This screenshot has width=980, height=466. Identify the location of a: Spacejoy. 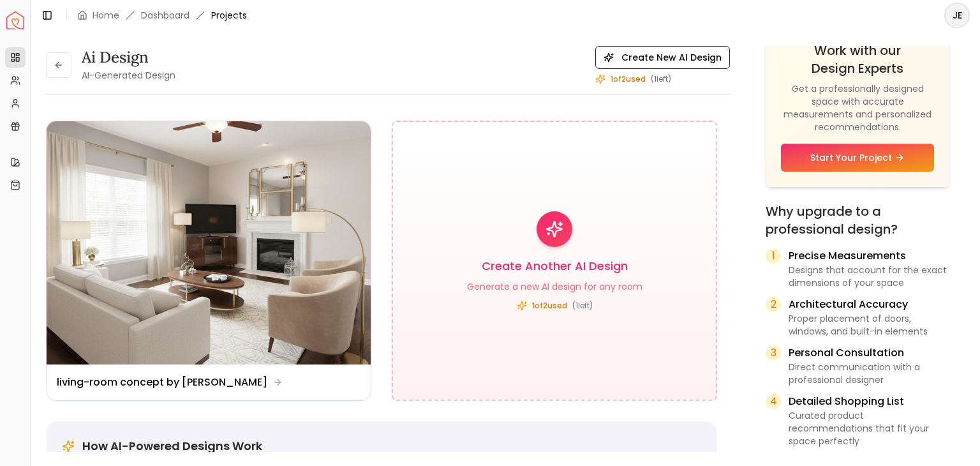
(15, 20).